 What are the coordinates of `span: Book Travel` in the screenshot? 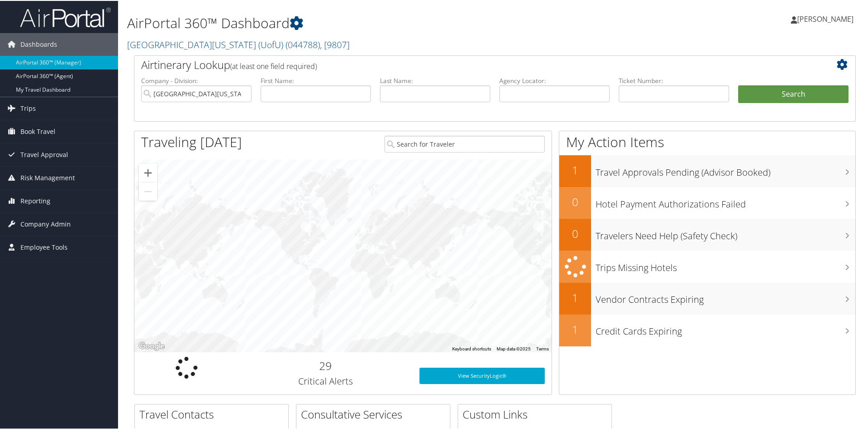 It's located at (38, 131).